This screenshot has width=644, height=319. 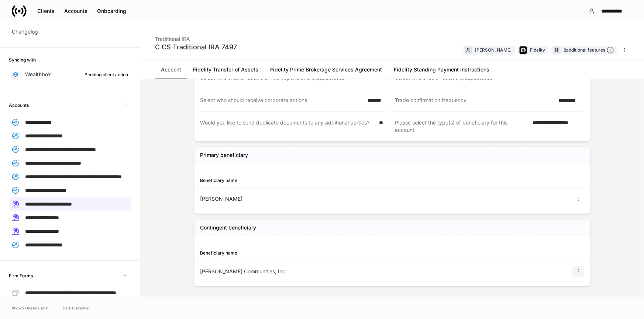 I want to click on a: Fidelity Prime Brokerage Services Agreement, so click(x=326, y=70).